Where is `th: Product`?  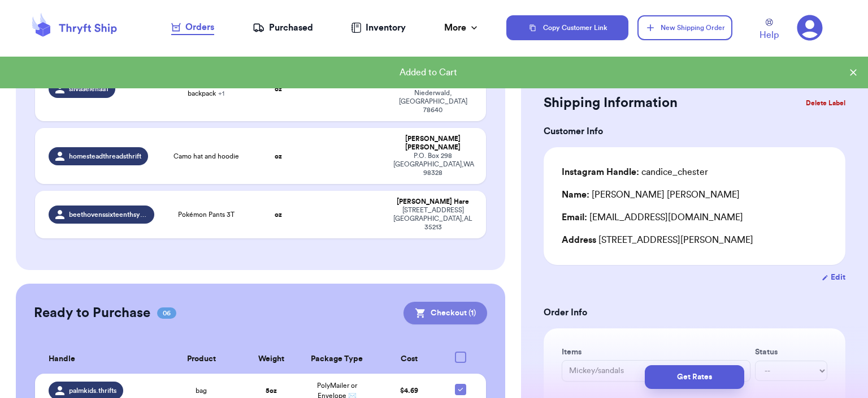
th: Product is located at coordinates (201, 358).